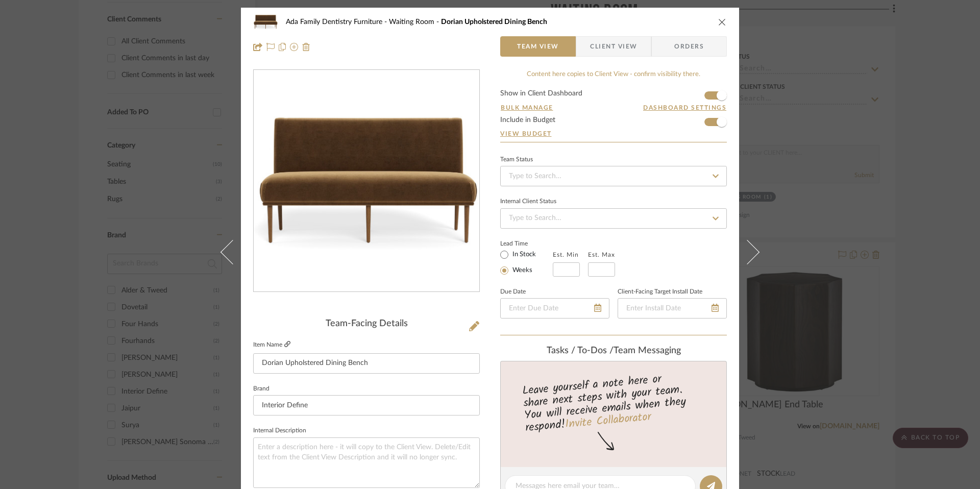 The width and height of the screenshot is (980, 489). What do you see at coordinates (608, 421) in the screenshot?
I see `a: Invite Collaborator` at bounding box center [608, 421].